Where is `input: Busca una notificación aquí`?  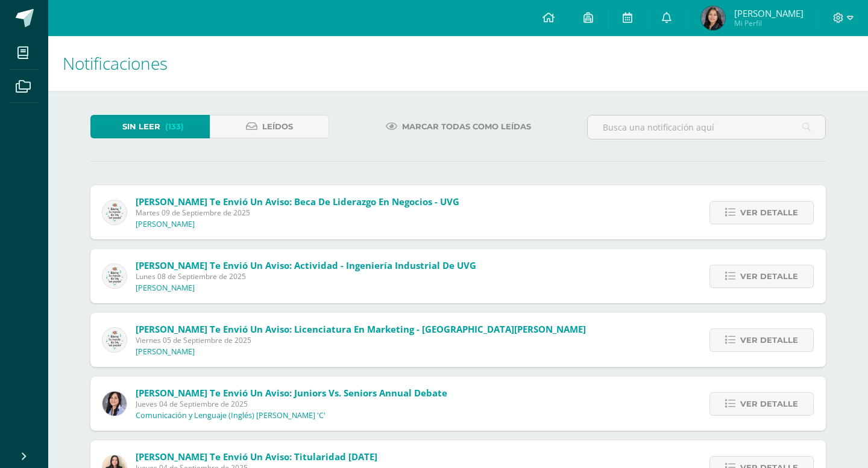
input: Busca una notificación aquí is located at coordinates (706, 127).